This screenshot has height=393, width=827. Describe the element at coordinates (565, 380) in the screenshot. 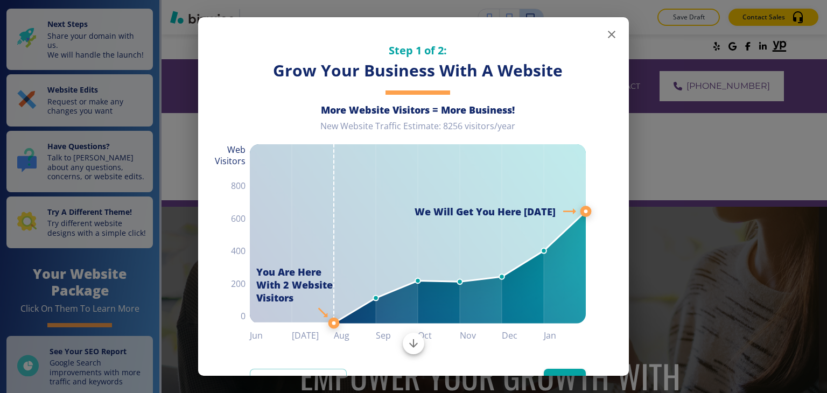

I see `button: Next` at that location.